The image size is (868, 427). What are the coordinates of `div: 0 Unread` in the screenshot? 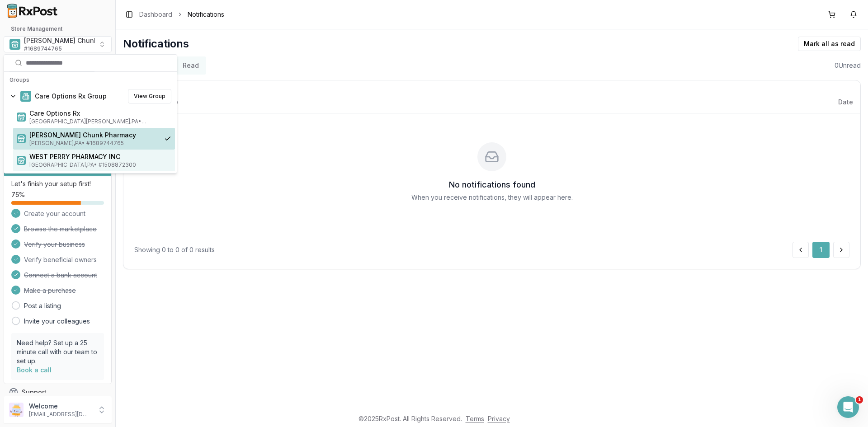 It's located at (848, 66).